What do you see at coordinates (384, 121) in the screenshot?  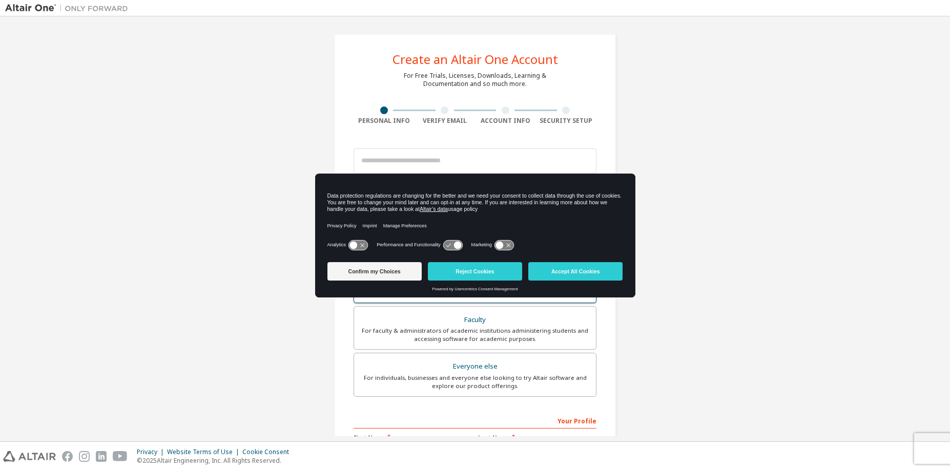 I see `div: Personal Info` at bounding box center [384, 121].